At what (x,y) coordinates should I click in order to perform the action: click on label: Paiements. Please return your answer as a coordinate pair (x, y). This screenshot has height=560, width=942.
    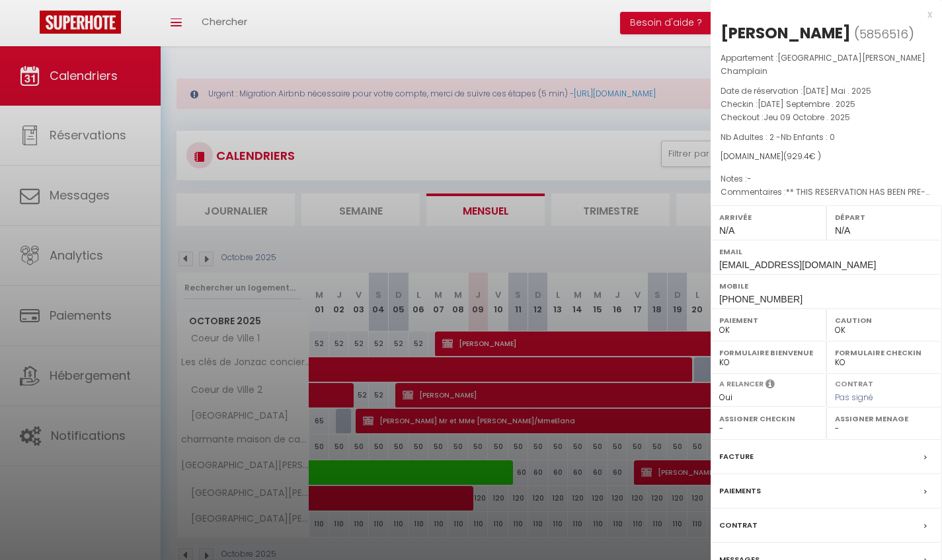
    Looking at the image, I should click on (740, 491).